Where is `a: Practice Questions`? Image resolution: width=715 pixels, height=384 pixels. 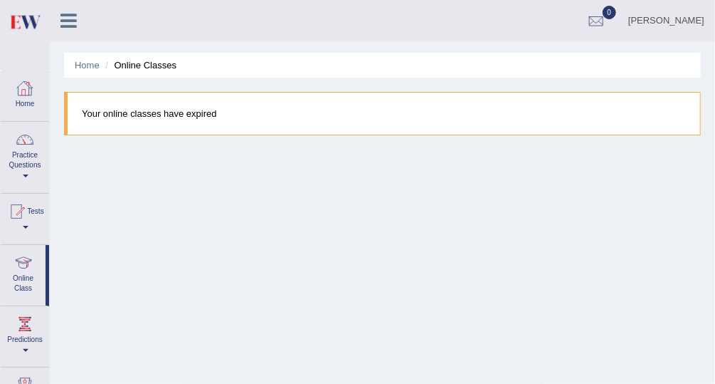
a: Practice Questions is located at coordinates (25, 155).